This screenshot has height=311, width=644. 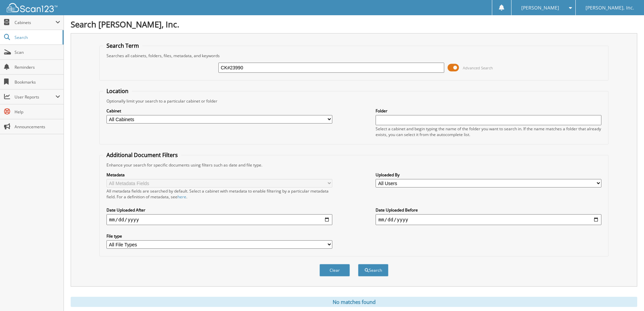 What do you see at coordinates (220, 111) in the screenshot?
I see `label: Cabinet` at bounding box center [220, 111].